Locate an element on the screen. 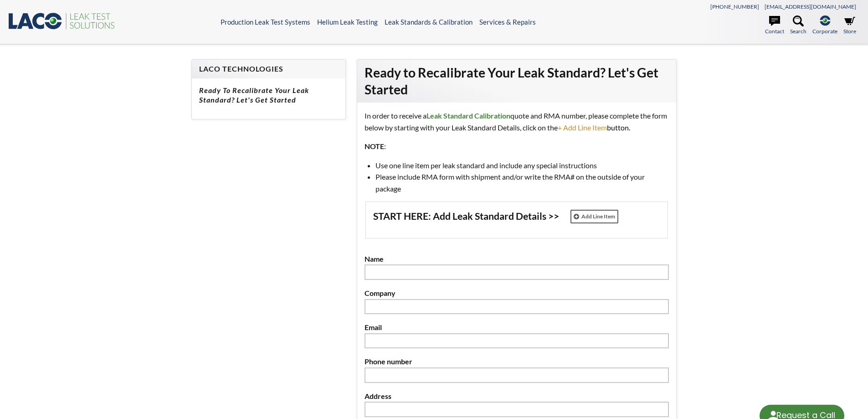  li: Use one line item per leak standard and include any special instructions is located at coordinates (522, 166).